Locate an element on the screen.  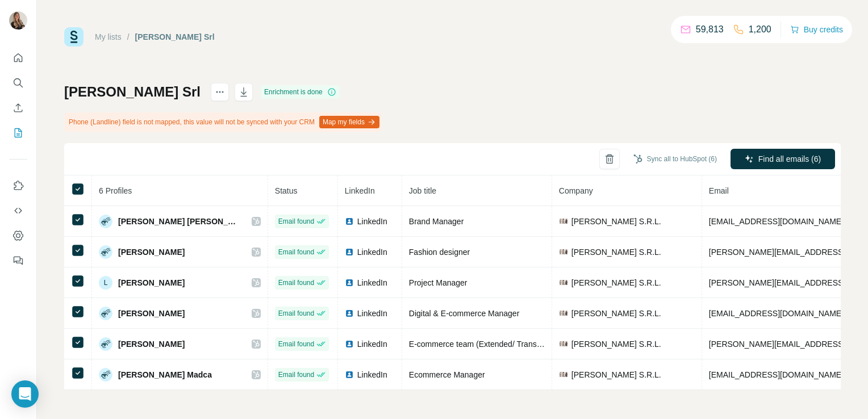
span: 6 Profiles is located at coordinates (115, 190).